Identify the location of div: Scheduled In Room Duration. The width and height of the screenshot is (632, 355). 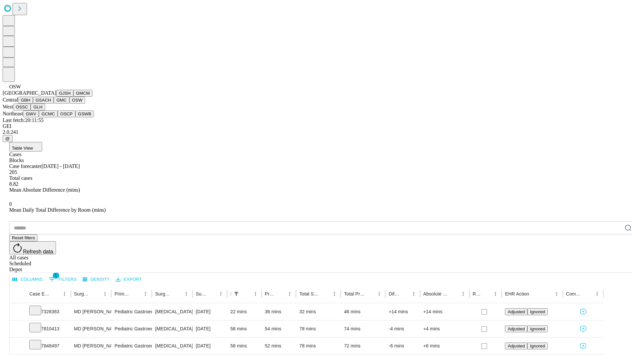
(231, 294).